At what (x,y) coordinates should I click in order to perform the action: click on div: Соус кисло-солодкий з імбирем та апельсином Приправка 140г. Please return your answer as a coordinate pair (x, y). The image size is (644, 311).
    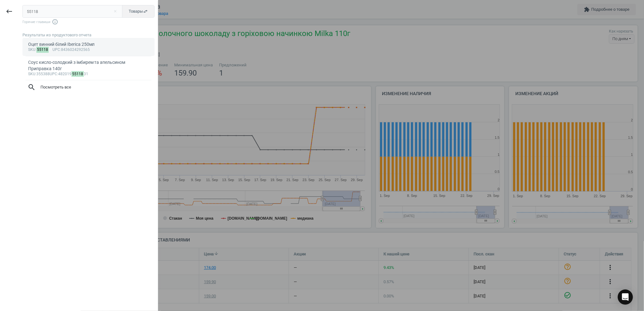
    Looking at the image, I should click on (88, 66).